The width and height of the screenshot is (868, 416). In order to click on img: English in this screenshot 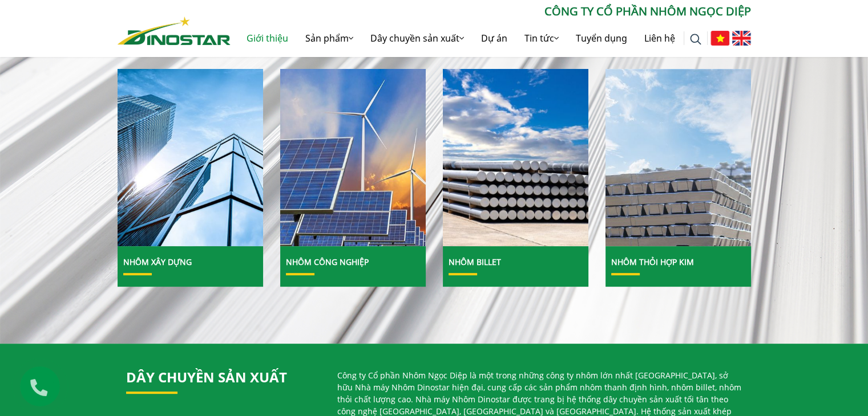, I will do `click(741, 38)`.